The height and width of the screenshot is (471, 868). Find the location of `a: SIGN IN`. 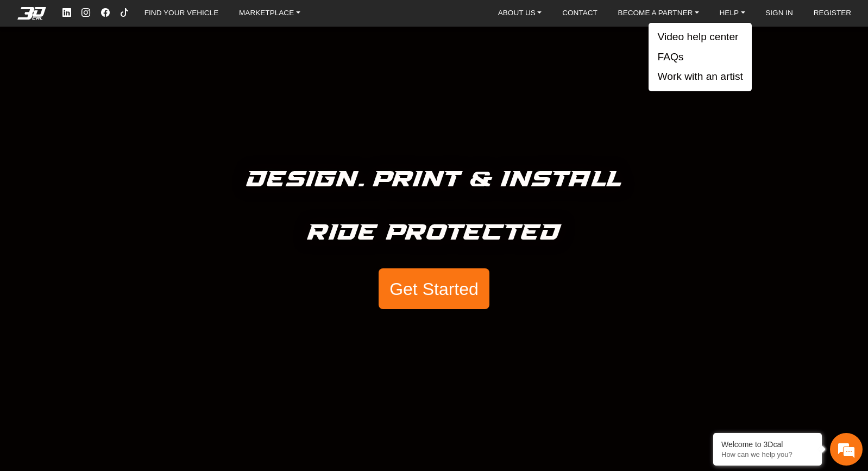

a: SIGN IN is located at coordinates (779, 13).